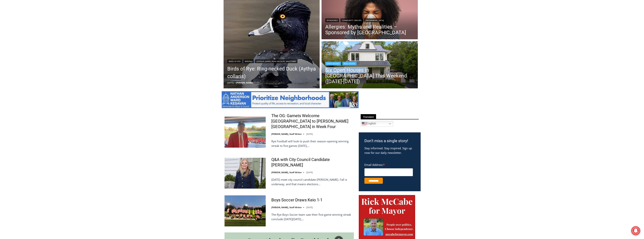  Describe the element at coordinates (19, 19) in the screenshot. I see `img: s_800_29ca6ca9-f6cc-433c-a631-14f6620ca39b.jpeg` at that location.